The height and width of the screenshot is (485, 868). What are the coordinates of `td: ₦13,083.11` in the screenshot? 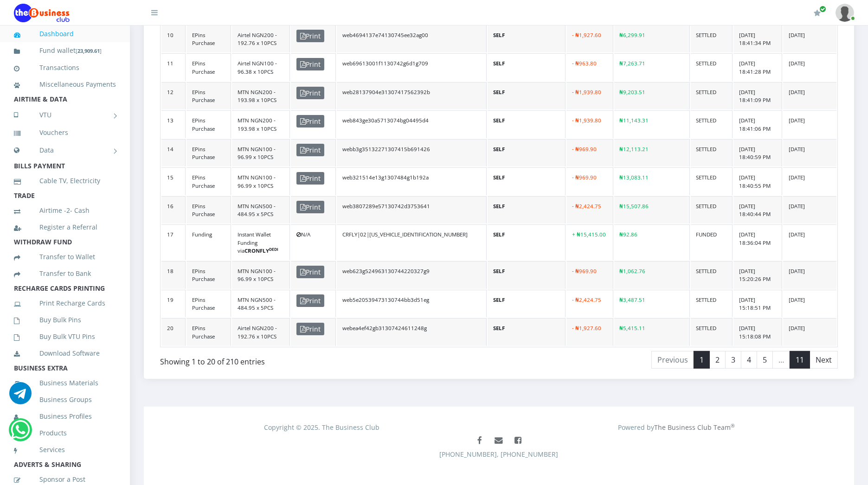 It's located at (652, 181).